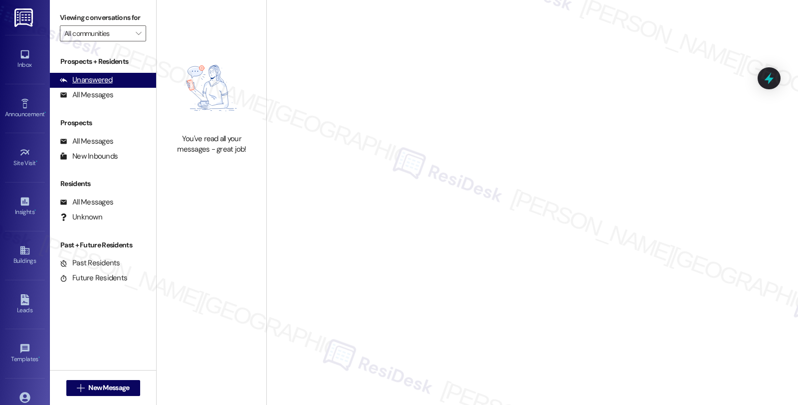  Describe the element at coordinates (25, 354) in the screenshot. I see `a: Templates •` at that location.